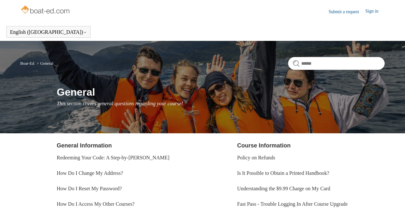 The width and height of the screenshot is (405, 217). What do you see at coordinates (375, 12) in the screenshot?
I see `a: Sign in` at bounding box center [375, 12].